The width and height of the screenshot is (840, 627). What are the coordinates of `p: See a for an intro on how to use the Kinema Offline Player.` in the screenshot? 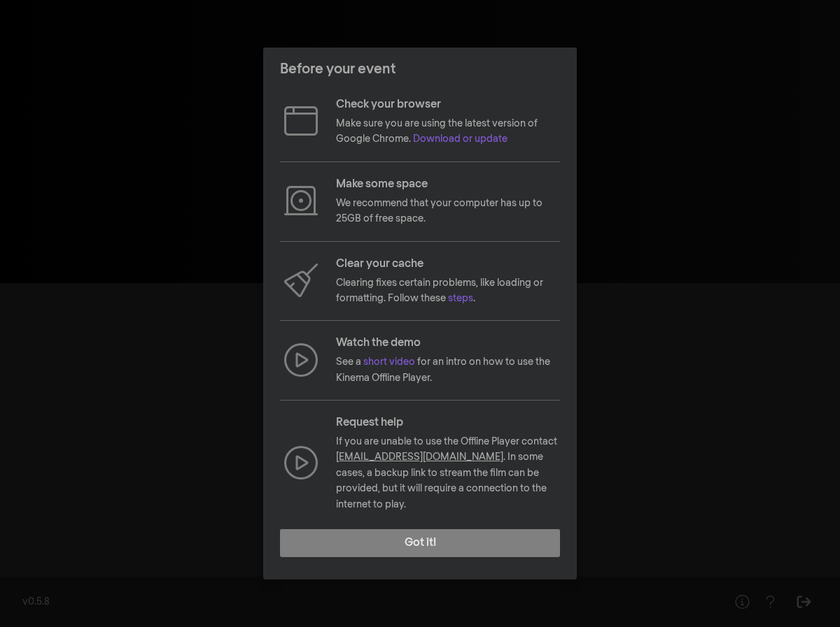 It's located at (448, 370).